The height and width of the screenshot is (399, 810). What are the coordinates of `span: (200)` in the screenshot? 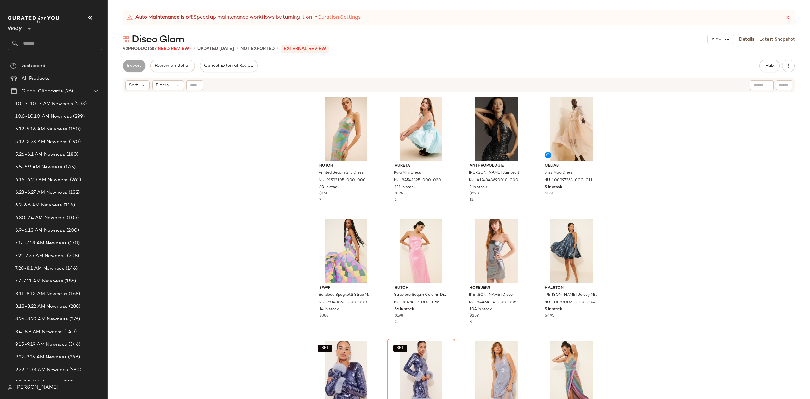 It's located at (72, 230).